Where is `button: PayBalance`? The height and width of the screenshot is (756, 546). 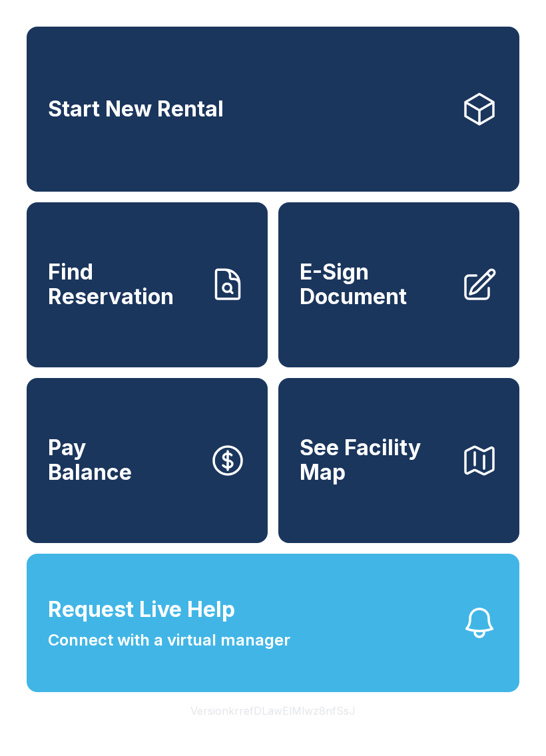 button: PayBalance is located at coordinates (147, 460).